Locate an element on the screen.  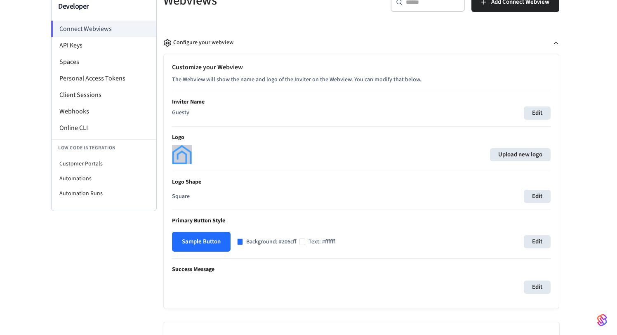
li: Connect Webviews is located at coordinates (103, 29).